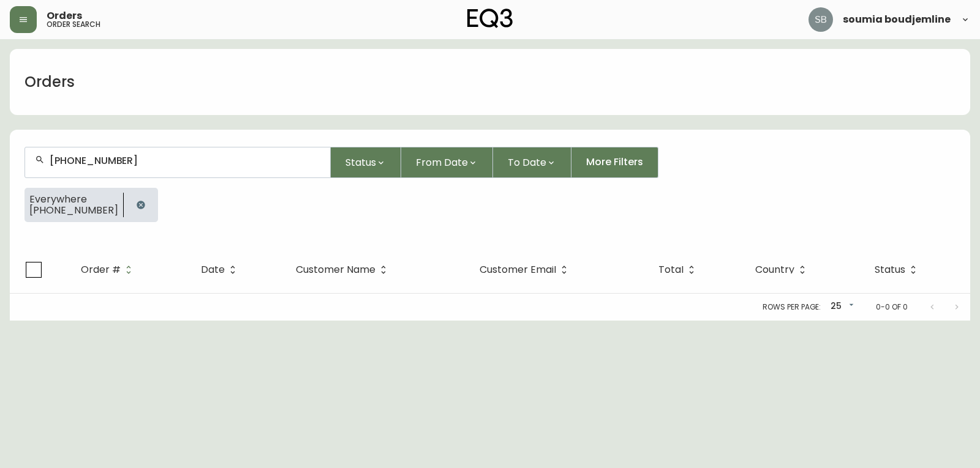 The width and height of the screenshot is (980, 468). What do you see at coordinates (615, 162) in the screenshot?
I see `span: More Filters` at bounding box center [615, 162].